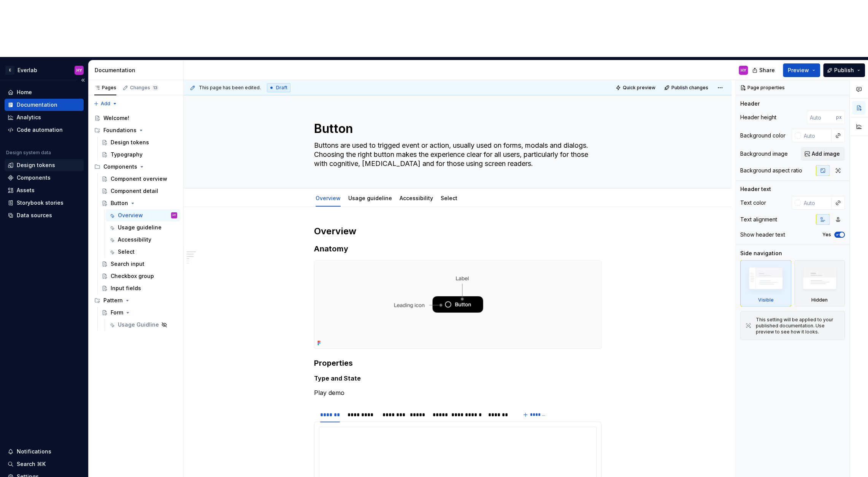 Image resolution: width=868 pixels, height=477 pixels. I want to click on span: Add image, so click(826, 154).